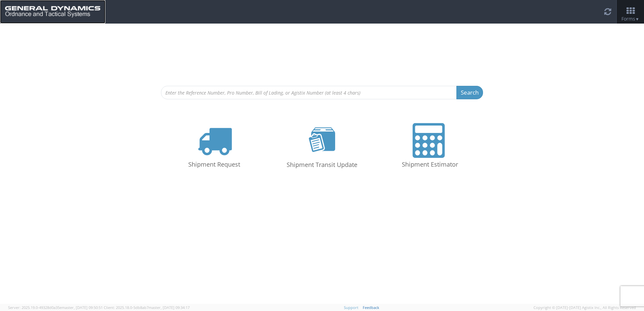 Image resolution: width=644 pixels, height=311 pixels. What do you see at coordinates (214, 147) in the screenshot?
I see `a: Shipment Request` at bounding box center [214, 147].